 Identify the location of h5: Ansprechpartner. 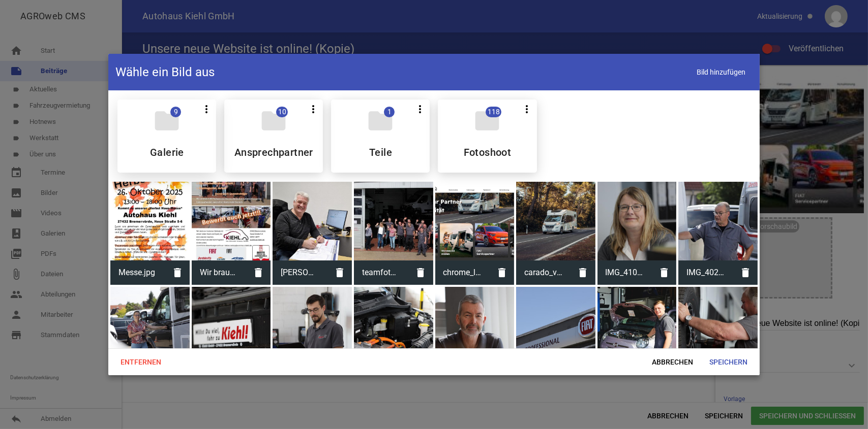
(274, 153).